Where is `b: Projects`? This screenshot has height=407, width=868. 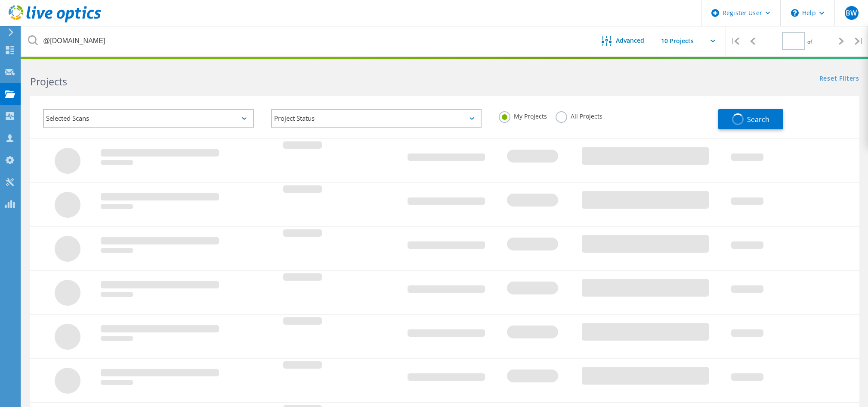
b: Projects is located at coordinates (48, 82).